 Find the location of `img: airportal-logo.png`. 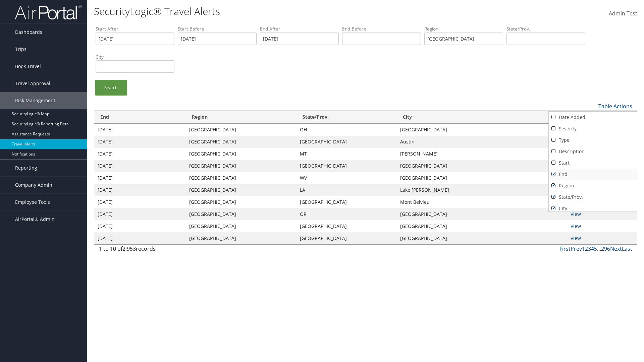

img: airportal-logo.png is located at coordinates (48, 12).